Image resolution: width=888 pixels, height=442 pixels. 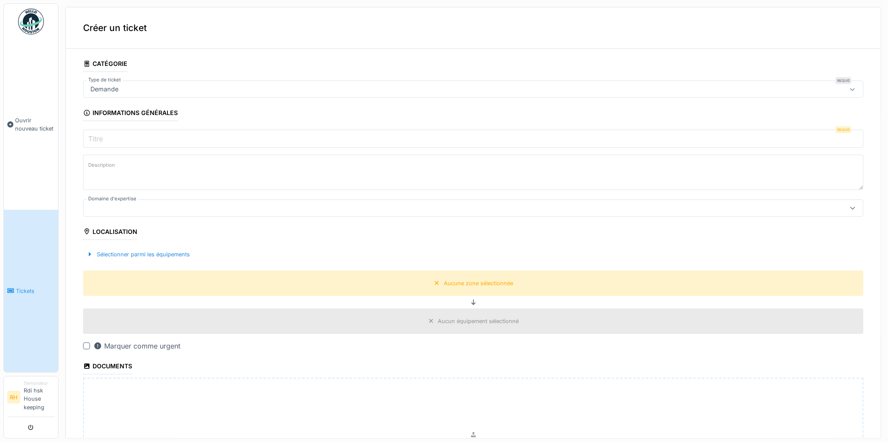 I want to click on label: Titre, so click(x=96, y=139).